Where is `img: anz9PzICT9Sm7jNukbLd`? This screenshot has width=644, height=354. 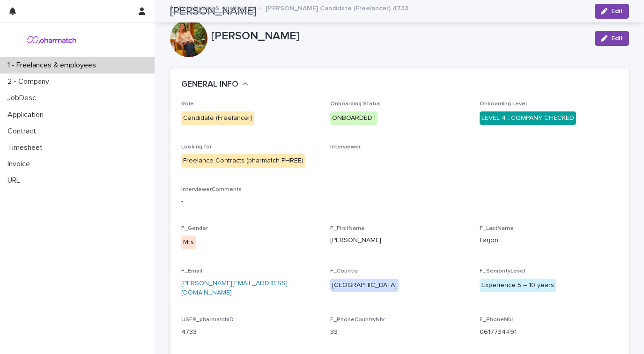
img: anz9PzICT9Sm7jNukbLd is located at coordinates (52, 40).